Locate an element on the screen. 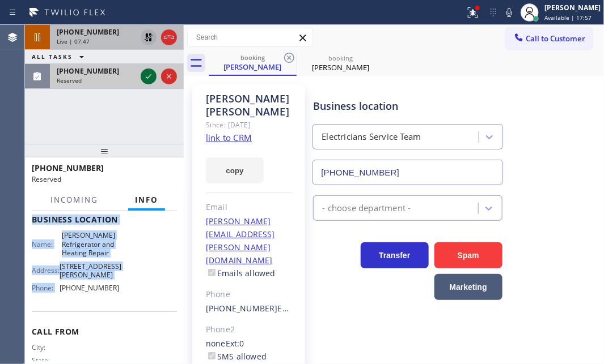 Image resolution: width=604 pixels, height=364 pixels. button: Incoming is located at coordinates (74, 200).